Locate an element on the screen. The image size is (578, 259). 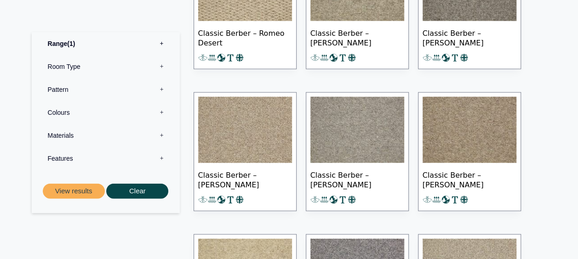
button: Clear is located at coordinates (137, 191).